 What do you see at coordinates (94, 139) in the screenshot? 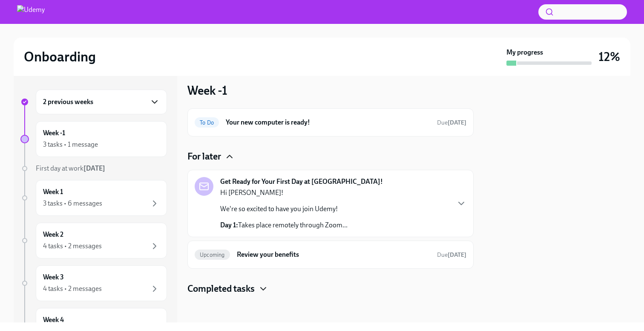
I see `a: Week -13 tasks • 1 message` at bounding box center [94, 139].